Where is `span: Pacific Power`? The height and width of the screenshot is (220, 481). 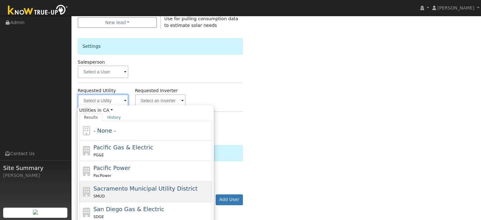
span: Pacific Power is located at coordinates (112, 168).